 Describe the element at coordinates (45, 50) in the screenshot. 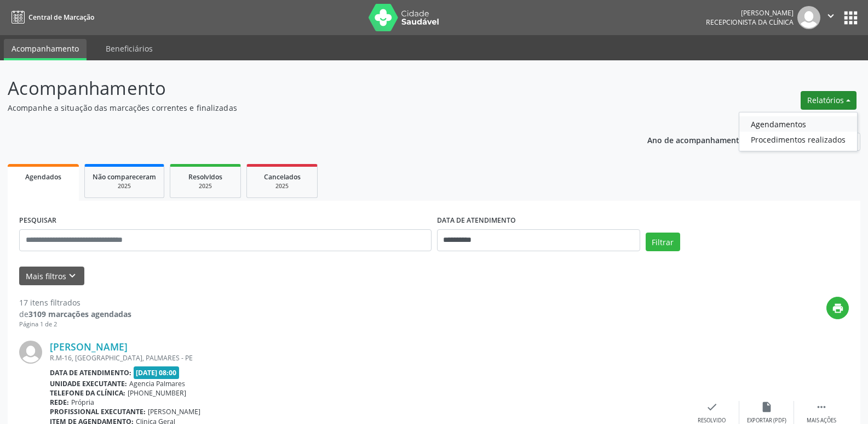

I see `a: Acompanhamento` at that location.